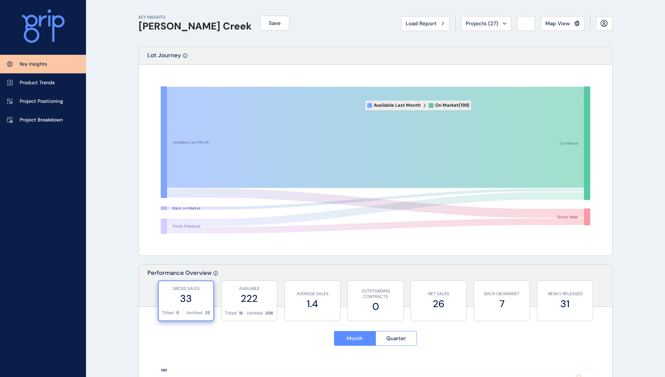 This screenshot has width=665, height=377. What do you see at coordinates (178, 313) in the screenshot?
I see `p: 0` at bounding box center [178, 313].